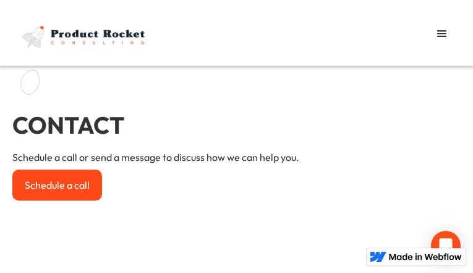 The height and width of the screenshot is (273, 473). What do you see at coordinates (82, 34) in the screenshot?
I see `a: home` at bounding box center [82, 34].